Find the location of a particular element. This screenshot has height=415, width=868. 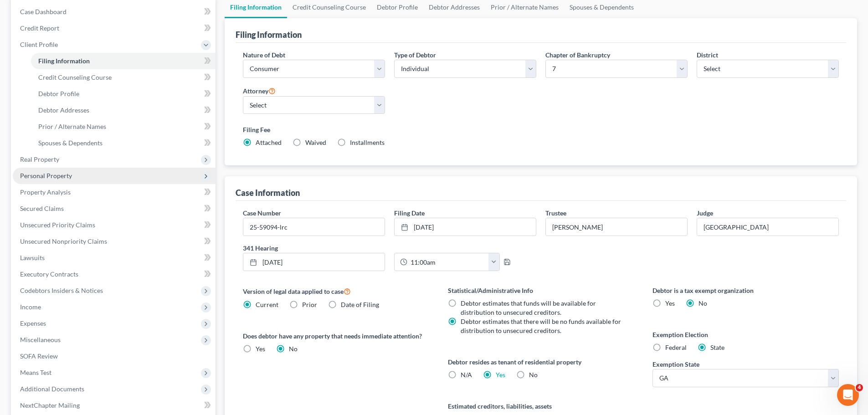

a: Case Dashboard is located at coordinates (114, 12).